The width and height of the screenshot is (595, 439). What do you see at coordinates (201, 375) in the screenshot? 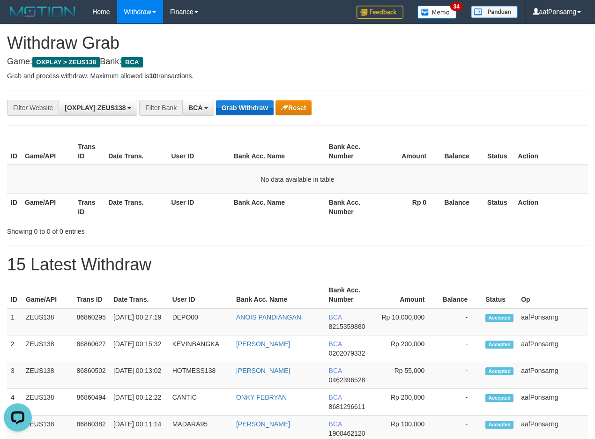
I see `td: HOTMESS138` at bounding box center [201, 375].